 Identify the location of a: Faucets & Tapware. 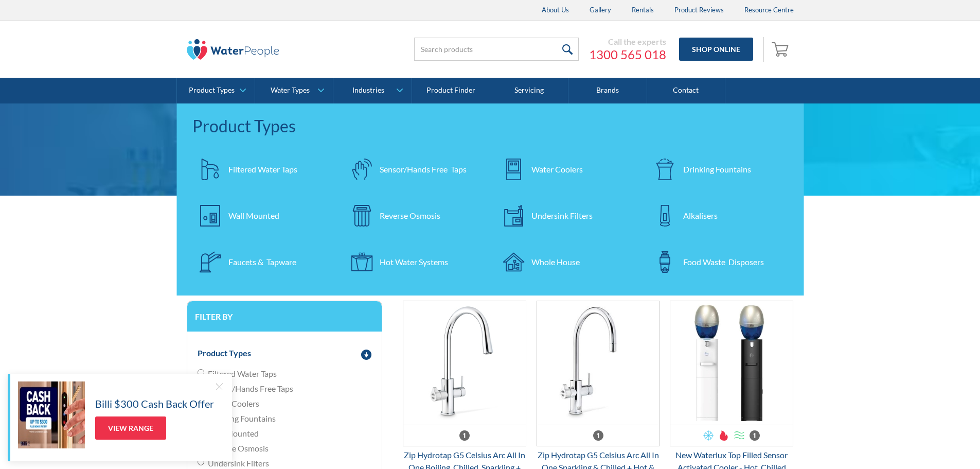
(263, 262).